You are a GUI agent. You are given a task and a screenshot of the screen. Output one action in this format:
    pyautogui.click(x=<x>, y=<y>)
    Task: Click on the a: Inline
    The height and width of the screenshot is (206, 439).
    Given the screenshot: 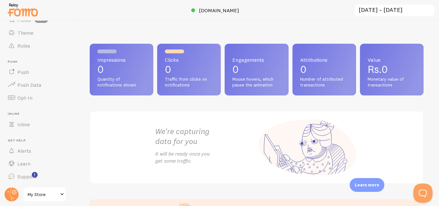 What is the action you would take?
    pyautogui.click(x=37, y=124)
    